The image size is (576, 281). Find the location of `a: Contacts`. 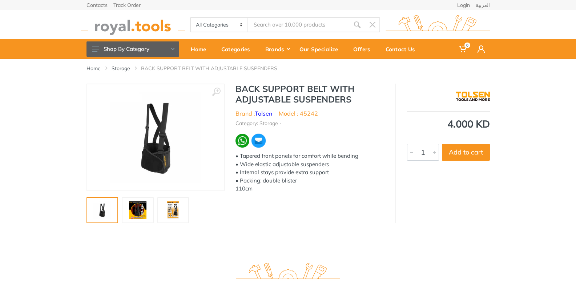

a: Contacts is located at coordinates (97, 5).